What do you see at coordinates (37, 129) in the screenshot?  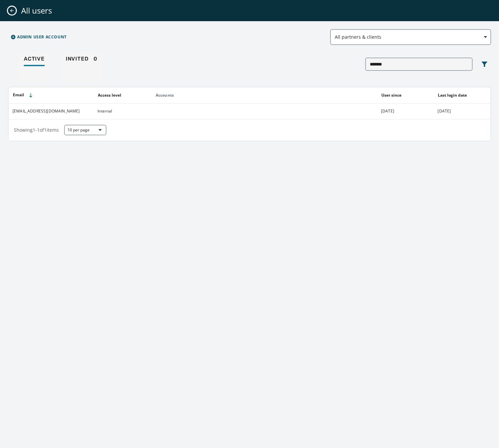 I see `span: Showing 1 - 1 of 1 items` at bounding box center [37, 129].